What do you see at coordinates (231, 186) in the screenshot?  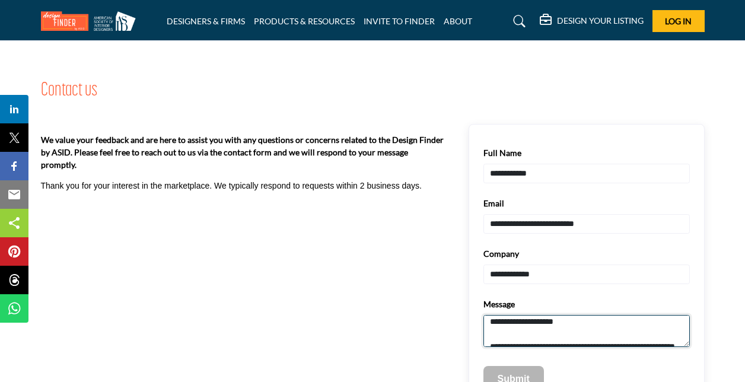 I see `p: Thank you for your interest in the marketplace. We typically respond to requests within 2 busines...` at bounding box center [231, 186].